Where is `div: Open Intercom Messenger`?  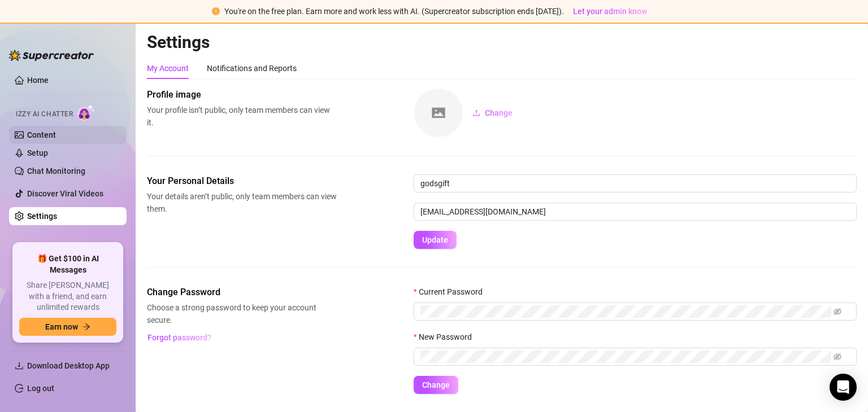
div: Open Intercom Messenger is located at coordinates (843, 387).